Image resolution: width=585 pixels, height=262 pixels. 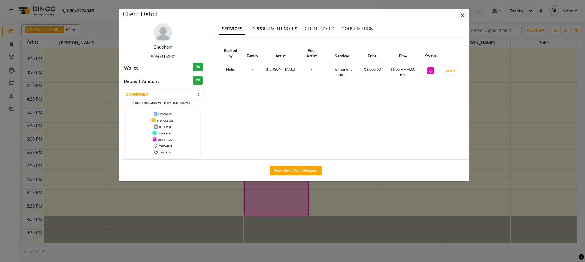 I want to click on span: APPOINTMENT NOTES, so click(x=275, y=29).